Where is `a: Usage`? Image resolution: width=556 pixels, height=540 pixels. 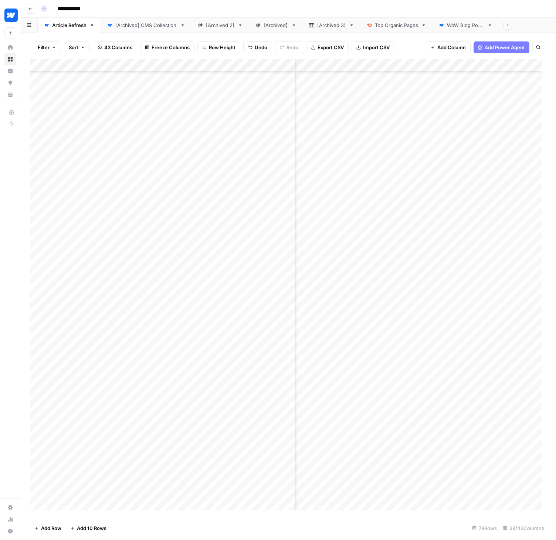
a: Usage is located at coordinates (10, 519).